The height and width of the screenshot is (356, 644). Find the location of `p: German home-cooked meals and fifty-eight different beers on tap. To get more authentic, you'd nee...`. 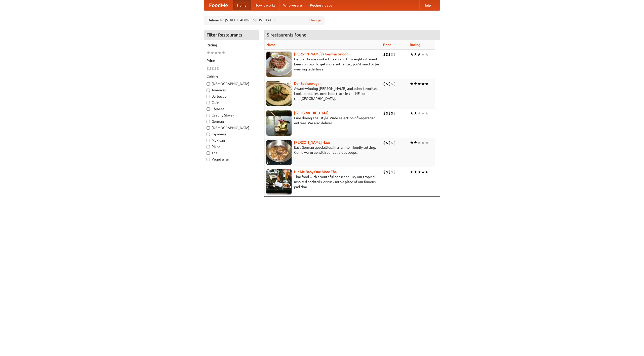

p: German home-cooked meals and fifty-eight different beers on tap. To get more authentic, you'd nee... is located at coordinates (323, 64).